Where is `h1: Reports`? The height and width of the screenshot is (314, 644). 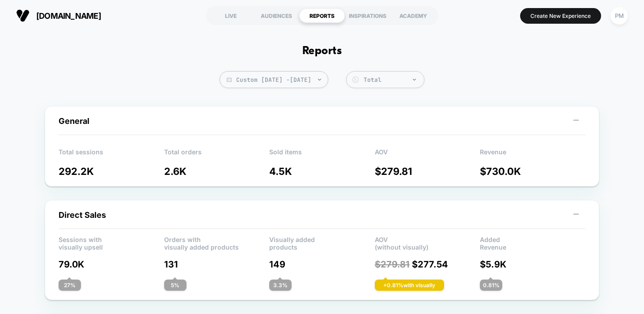
h1: Reports is located at coordinates (322, 51).